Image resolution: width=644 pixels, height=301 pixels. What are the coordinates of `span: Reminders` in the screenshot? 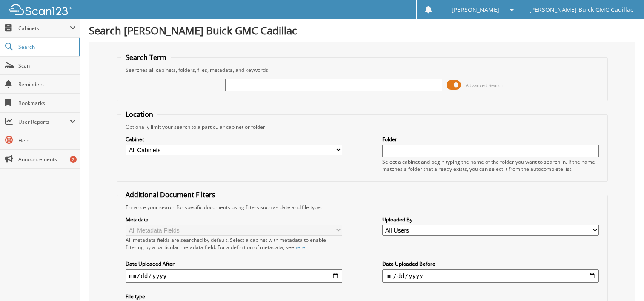 It's located at (47, 84).